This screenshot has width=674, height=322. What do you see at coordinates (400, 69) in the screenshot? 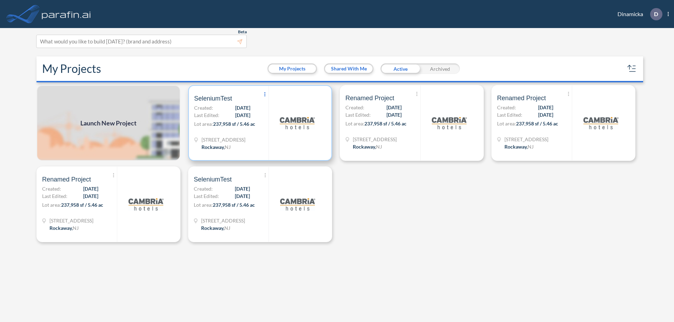
I see `div: Active` at bounding box center [400, 69].